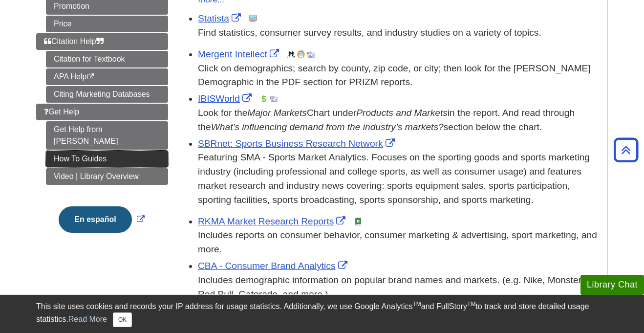 This screenshot has width=644, height=333. What do you see at coordinates (122, 319) in the screenshot?
I see `button: Close` at bounding box center [122, 319].